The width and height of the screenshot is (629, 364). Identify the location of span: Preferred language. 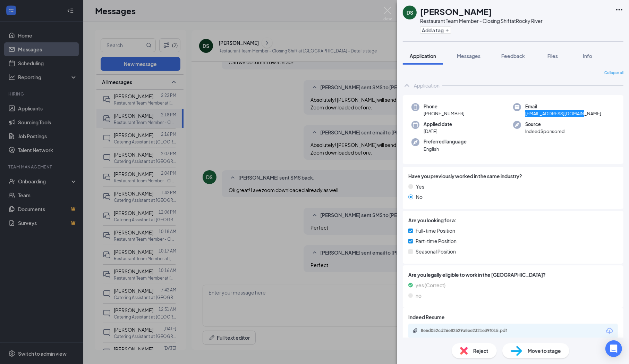
(445, 141).